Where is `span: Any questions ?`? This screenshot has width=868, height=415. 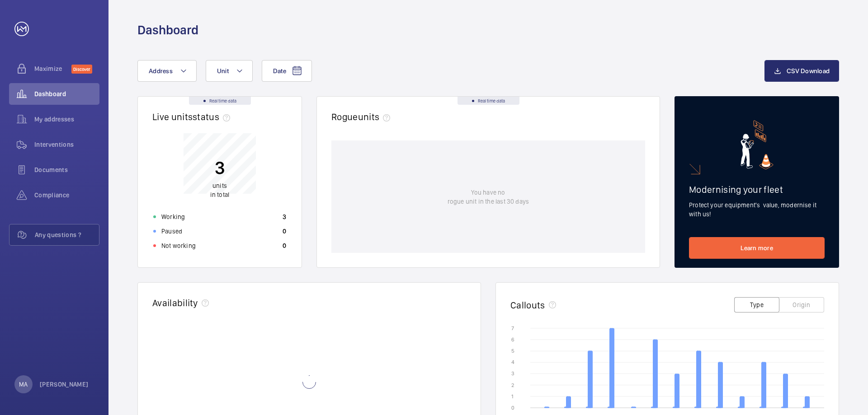
span: Any questions ? is located at coordinates (67, 235).